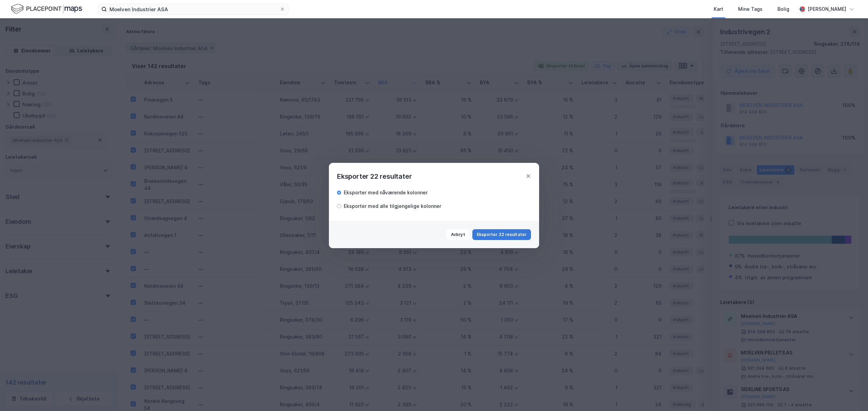 Image resolution: width=868 pixels, height=411 pixels. I want to click on input: Søk på adresse, matrikkel, gårdeiere, leietakere eller personer, so click(193, 9).